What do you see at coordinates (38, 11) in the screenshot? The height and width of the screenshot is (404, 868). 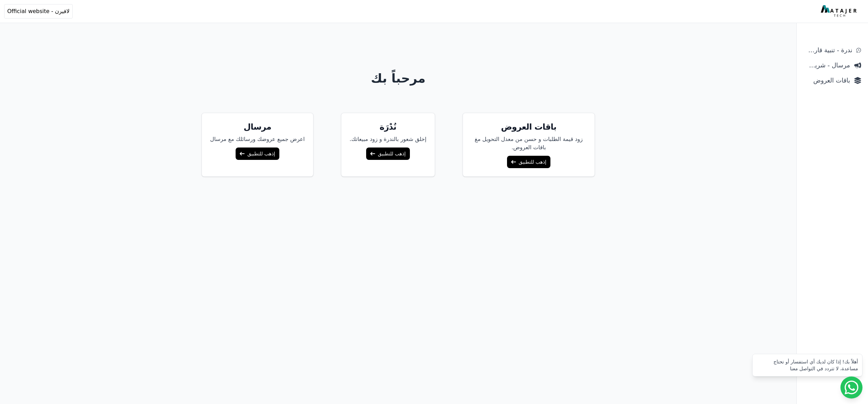 I see `span: لافيرن - Official website` at bounding box center [38, 11].